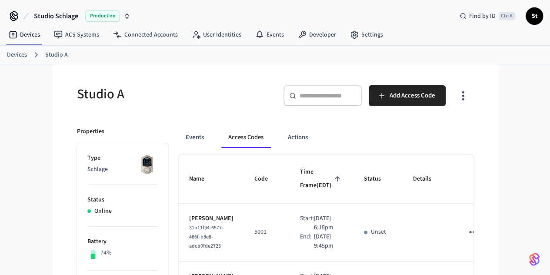 The height and width of the screenshot is (275, 550). What do you see at coordinates (56, 16) in the screenshot?
I see `span: Studio Schlage` at bounding box center [56, 16].